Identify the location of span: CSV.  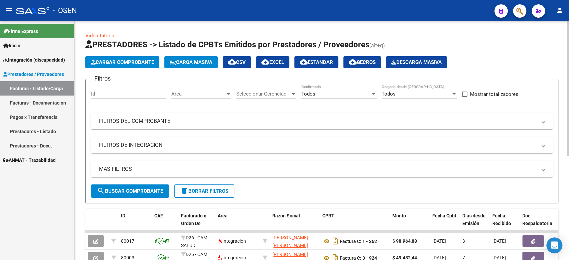
(237, 62).